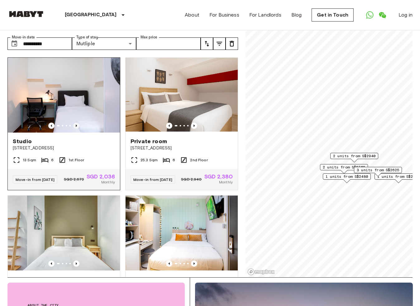  Describe the element at coordinates (104, 44) in the screenshot. I see `div: Mutliple` at that location.